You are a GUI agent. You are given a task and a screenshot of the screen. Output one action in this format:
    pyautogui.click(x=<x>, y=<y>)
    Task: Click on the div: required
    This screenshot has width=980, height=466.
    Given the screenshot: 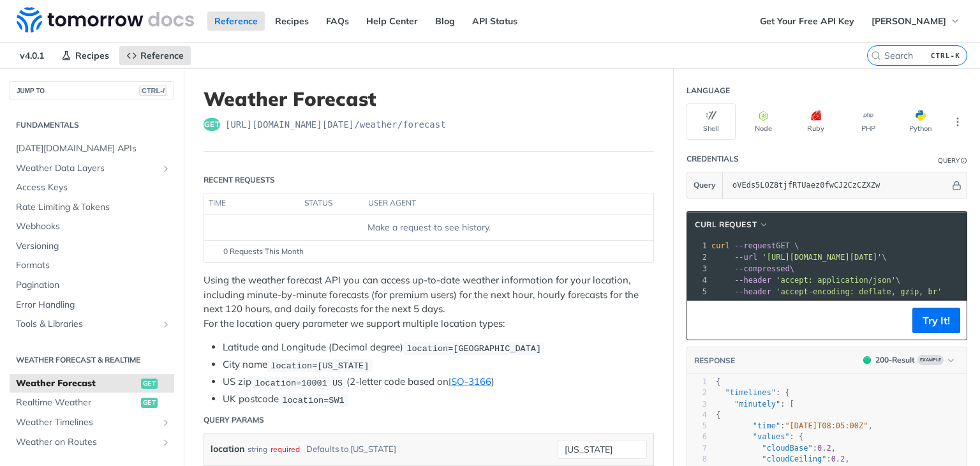 What is the action you would take?
    pyautogui.click(x=285, y=448)
    